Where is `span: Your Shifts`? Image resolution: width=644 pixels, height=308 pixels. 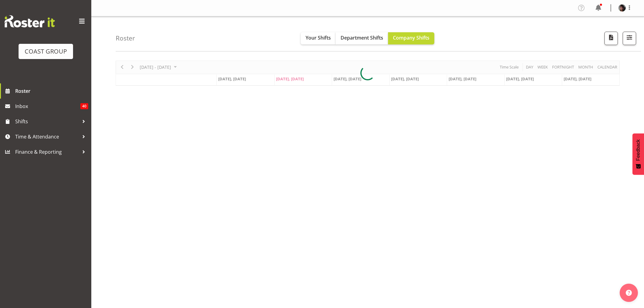 span: Your Shifts is located at coordinates (318, 38).